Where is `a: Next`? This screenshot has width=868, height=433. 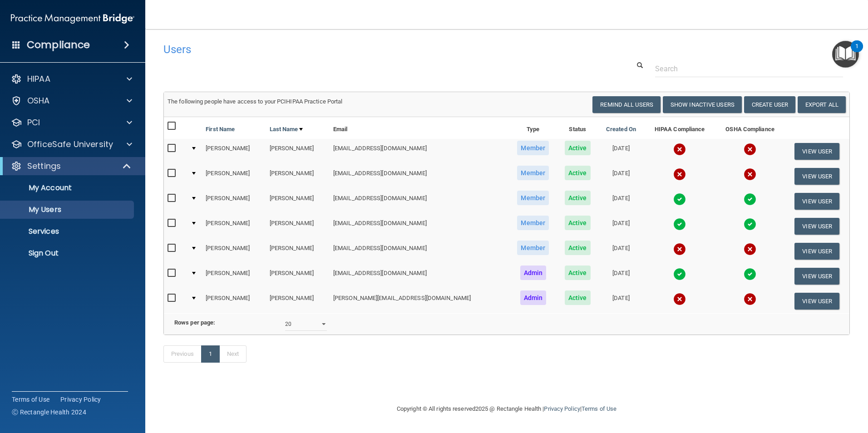
a: Next is located at coordinates (233, 354).